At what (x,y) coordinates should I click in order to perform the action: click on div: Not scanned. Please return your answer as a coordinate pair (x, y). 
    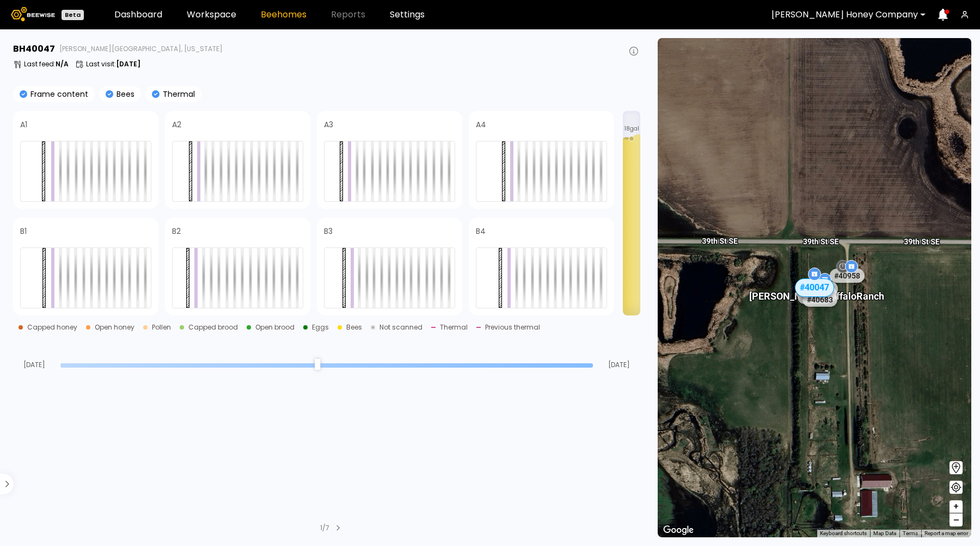
    Looking at the image, I should click on (401, 328).